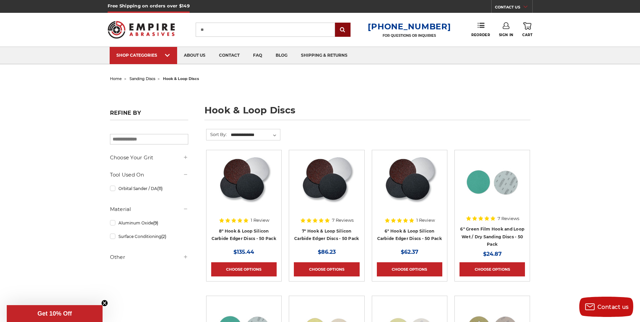 This screenshot has width=640, height=322. Describe the element at coordinates (613, 307) in the screenshot. I see `span: Contact us` at that location.